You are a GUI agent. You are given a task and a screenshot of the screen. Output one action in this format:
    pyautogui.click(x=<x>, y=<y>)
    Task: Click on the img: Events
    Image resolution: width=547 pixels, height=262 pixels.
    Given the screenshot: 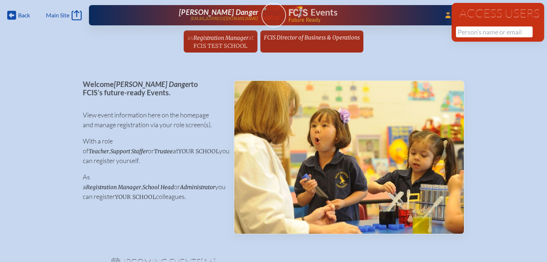 What is the action you would take?
    pyautogui.click(x=349, y=157)
    